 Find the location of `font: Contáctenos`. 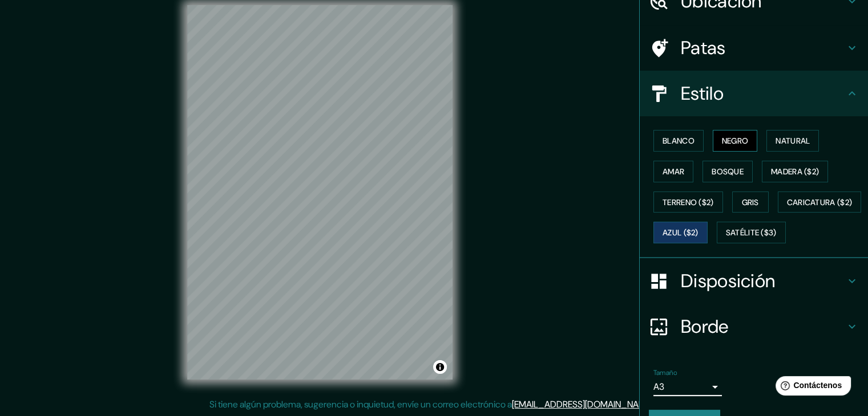

font: Contáctenos is located at coordinates (51, 14).